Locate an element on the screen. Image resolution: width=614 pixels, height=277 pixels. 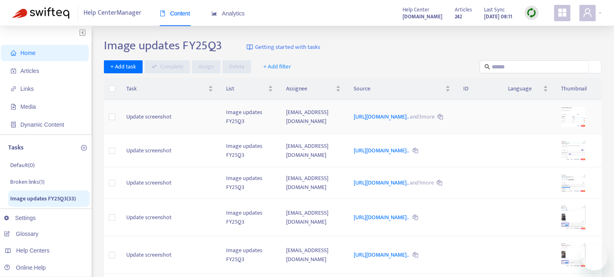
span: Help Center is located at coordinates (416, 10).